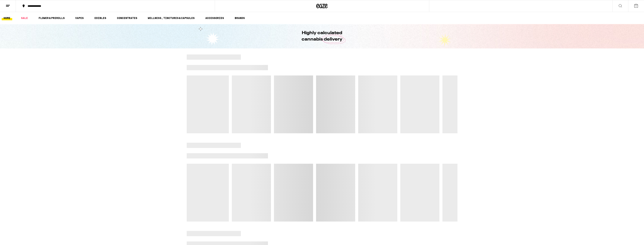 The width and height of the screenshot is (644, 245). I want to click on a: WELLNESS, TINCTURES & CAPSULES, so click(171, 18).